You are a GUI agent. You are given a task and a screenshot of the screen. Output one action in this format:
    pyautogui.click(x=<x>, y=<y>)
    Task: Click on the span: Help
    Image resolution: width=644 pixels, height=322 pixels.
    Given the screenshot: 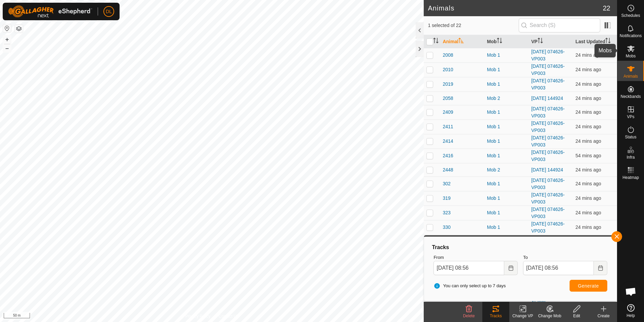 What is the action you would take?
    pyautogui.click(x=631, y=315)
    